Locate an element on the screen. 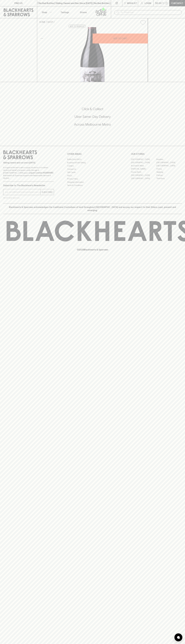 This screenshot has height=644, width=185. div: Call to action block is located at coordinates (93, 118).